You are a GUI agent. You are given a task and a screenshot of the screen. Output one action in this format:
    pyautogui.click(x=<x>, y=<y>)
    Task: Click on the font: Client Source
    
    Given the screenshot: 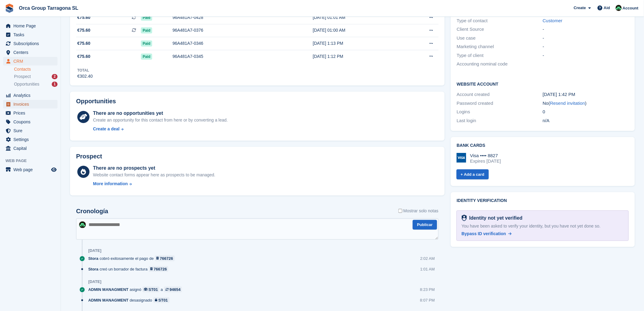 What is the action you would take?
    pyautogui.click(x=470, y=29)
    